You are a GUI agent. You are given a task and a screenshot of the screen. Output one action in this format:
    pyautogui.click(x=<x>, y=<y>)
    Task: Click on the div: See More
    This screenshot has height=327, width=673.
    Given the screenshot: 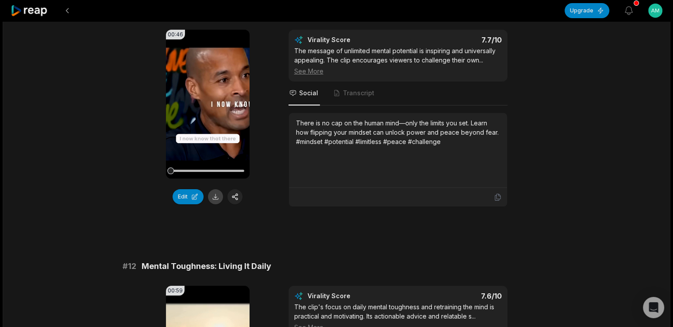 What is the action you would take?
    pyautogui.click(x=398, y=71)
    